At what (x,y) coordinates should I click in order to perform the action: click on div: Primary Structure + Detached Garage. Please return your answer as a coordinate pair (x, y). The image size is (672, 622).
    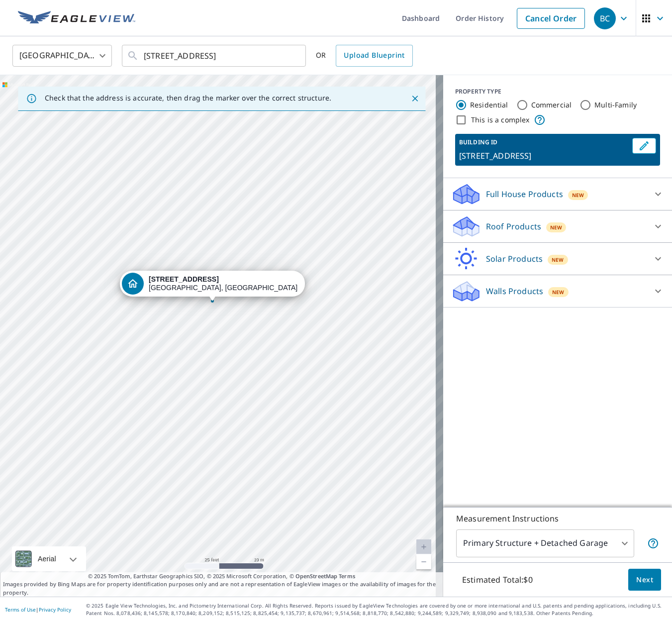
    Looking at the image, I should click on (546, 543).